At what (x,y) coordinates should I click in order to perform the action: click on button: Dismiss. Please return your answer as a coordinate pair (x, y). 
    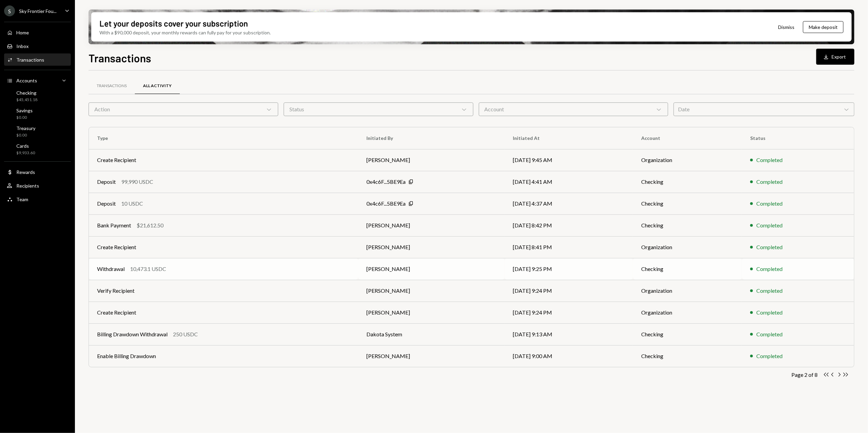
    Looking at the image, I should click on (786, 27).